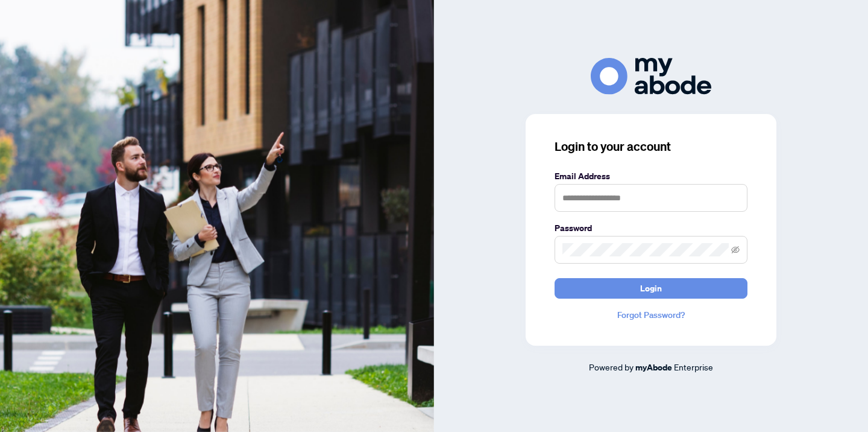  I want to click on label: Password, so click(651, 228).